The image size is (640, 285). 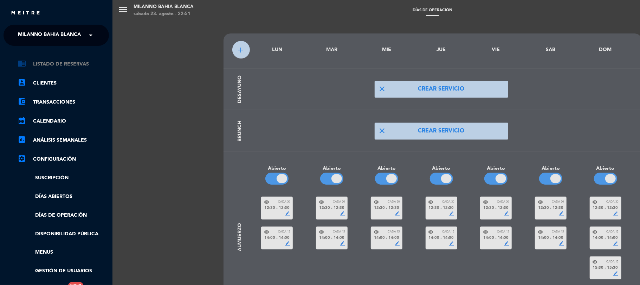 I want to click on a: account_boxClientes, so click(x=63, y=83).